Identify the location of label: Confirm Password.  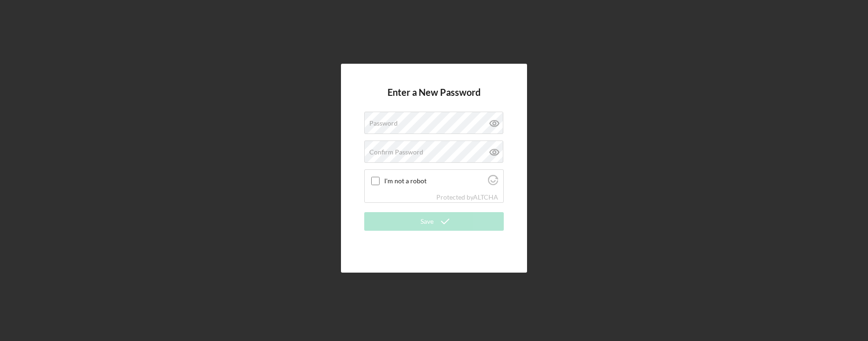
(396, 152).